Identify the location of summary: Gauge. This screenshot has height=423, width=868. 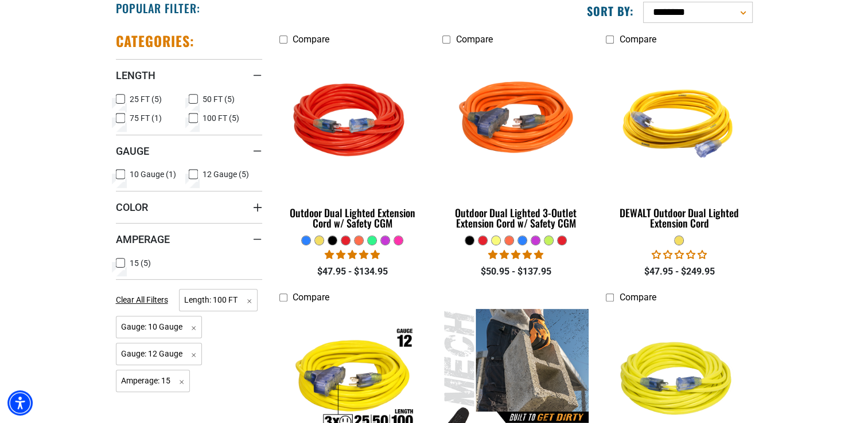
(188, 151).